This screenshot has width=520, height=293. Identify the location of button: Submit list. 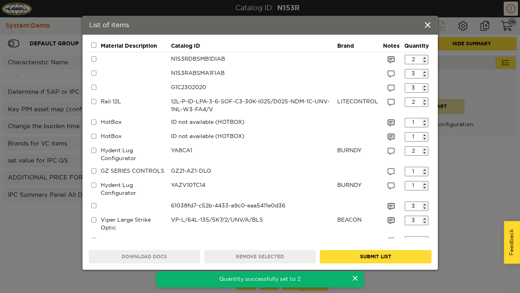
(375, 257).